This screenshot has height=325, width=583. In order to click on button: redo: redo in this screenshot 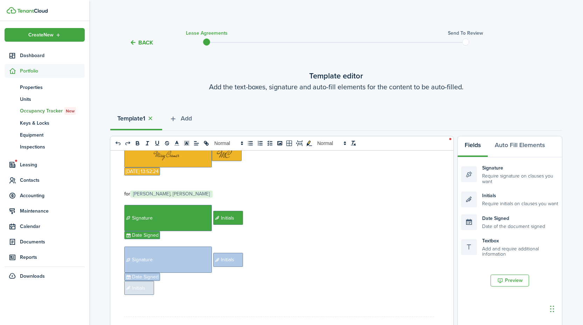, I will do `click(128, 143)`.